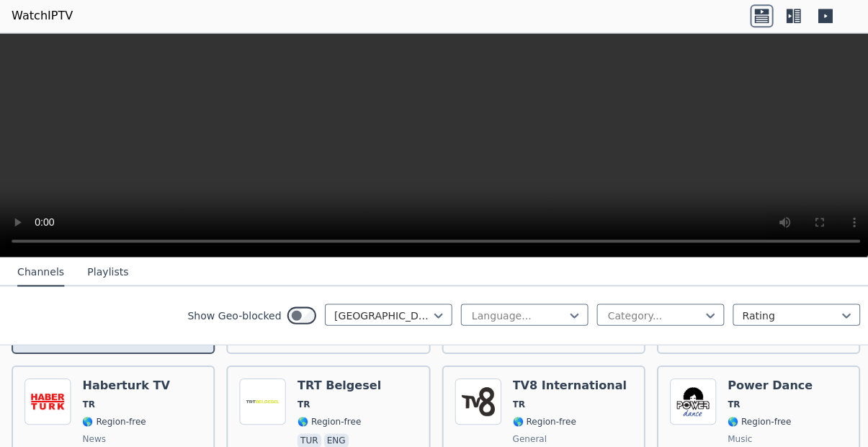 This screenshot has width=868, height=447. What do you see at coordinates (338, 386) in the screenshot?
I see `h6: TRT Belgesel` at bounding box center [338, 386].